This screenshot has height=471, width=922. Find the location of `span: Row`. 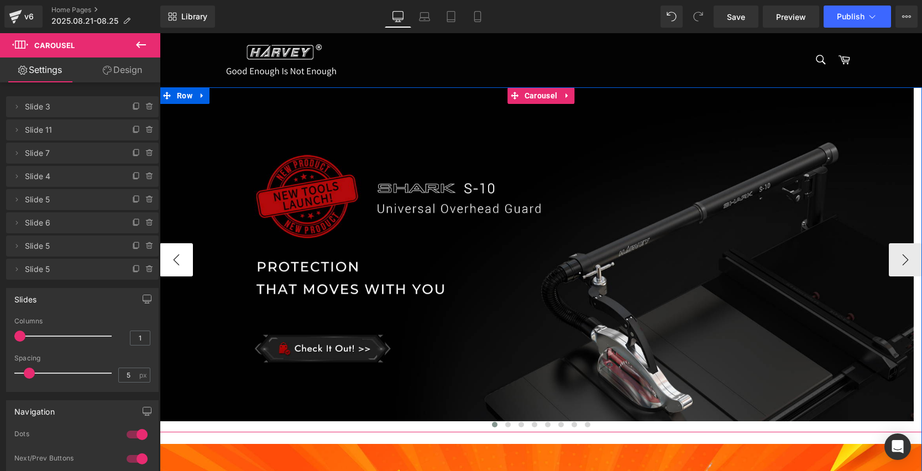

span: Row is located at coordinates (25, 62).